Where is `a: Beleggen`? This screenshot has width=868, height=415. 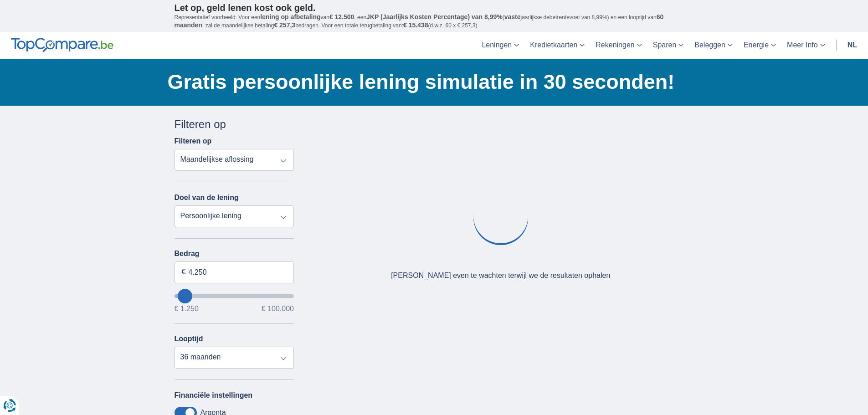
a: Beleggen is located at coordinates (713, 45).